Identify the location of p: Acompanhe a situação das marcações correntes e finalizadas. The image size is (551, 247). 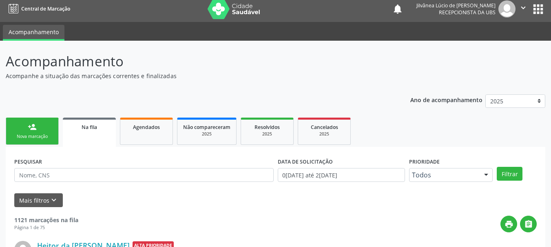
(194, 76).